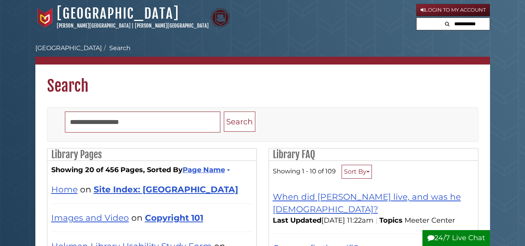 The width and height of the screenshot is (525, 246). Describe the element at coordinates (304, 171) in the screenshot. I see `span: Showing 1 - 10 of 109` at that location.